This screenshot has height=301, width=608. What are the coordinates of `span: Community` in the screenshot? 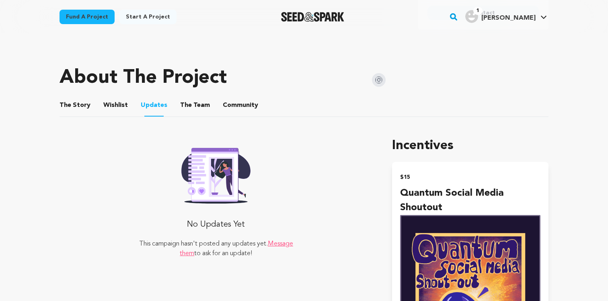 It's located at (240, 105).